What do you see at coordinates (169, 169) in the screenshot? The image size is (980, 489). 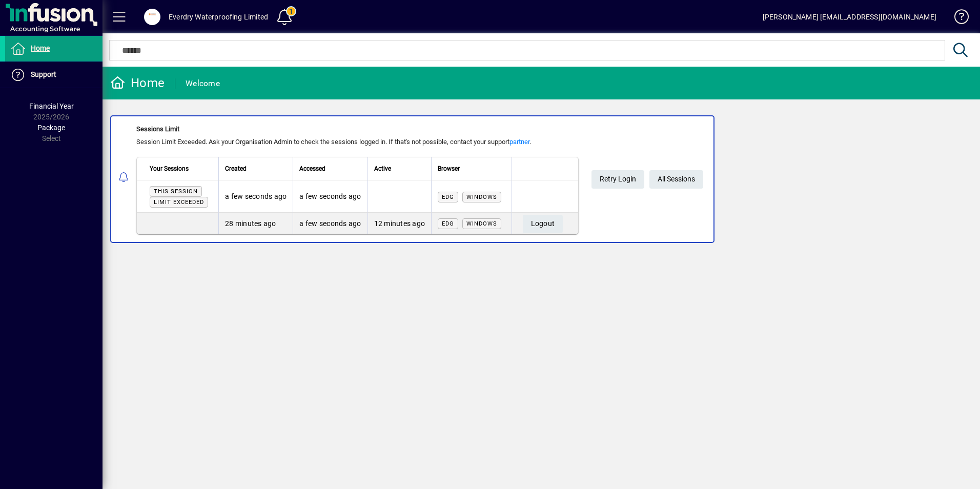 I see `span: Your Sessions` at bounding box center [169, 169].